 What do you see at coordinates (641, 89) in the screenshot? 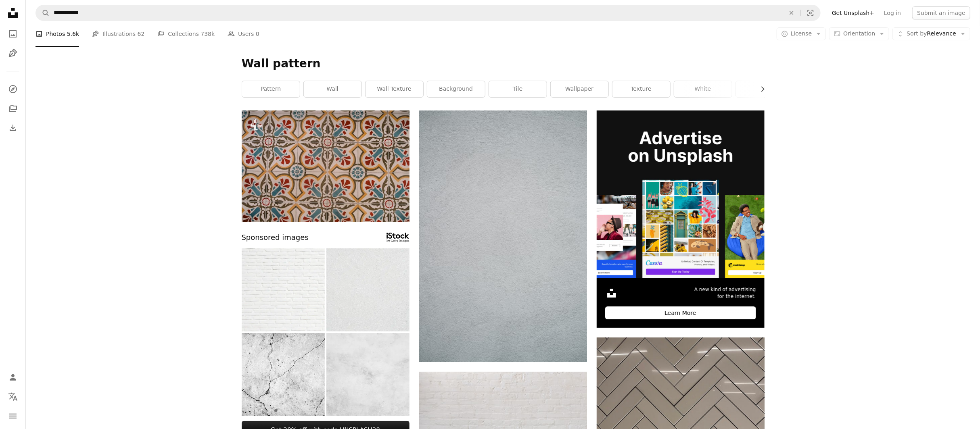
I see `a: texture` at bounding box center [641, 89].